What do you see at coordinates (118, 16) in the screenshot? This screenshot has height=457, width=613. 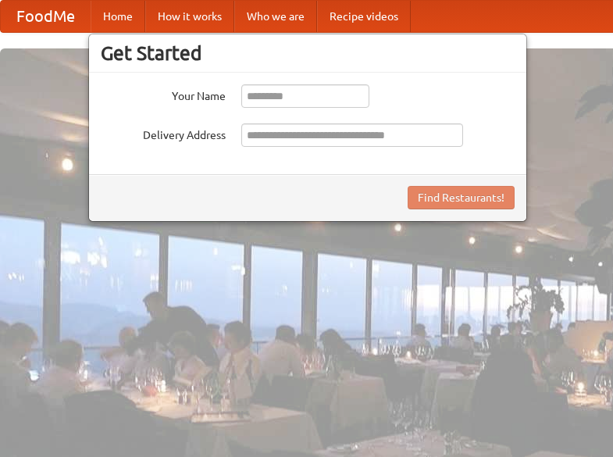 I see `a: Home` at bounding box center [118, 16].